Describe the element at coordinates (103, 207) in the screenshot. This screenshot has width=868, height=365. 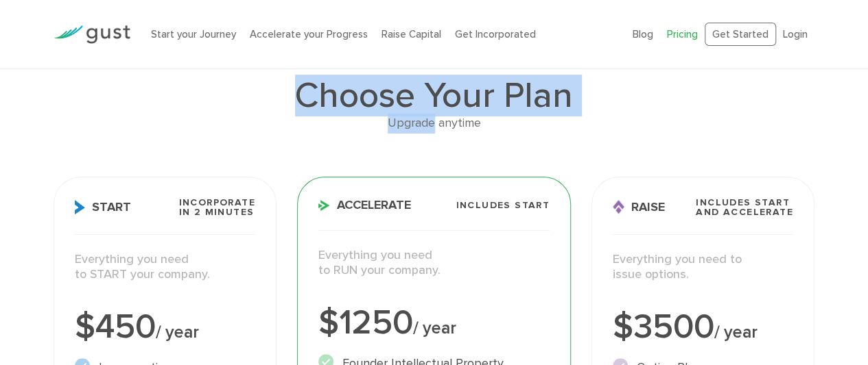
I see `span: Start` at that location.